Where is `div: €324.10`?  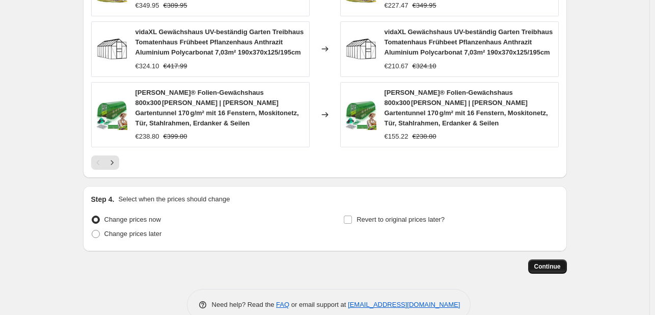 div: €324.10 is located at coordinates (147, 66).